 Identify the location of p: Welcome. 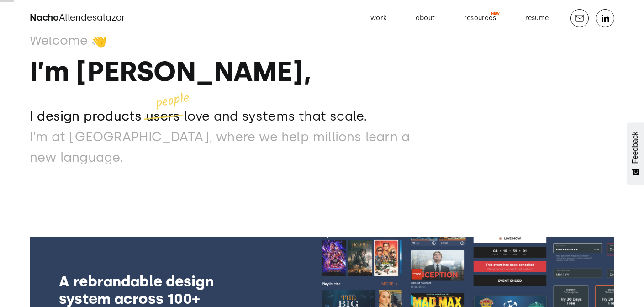
(59, 40).